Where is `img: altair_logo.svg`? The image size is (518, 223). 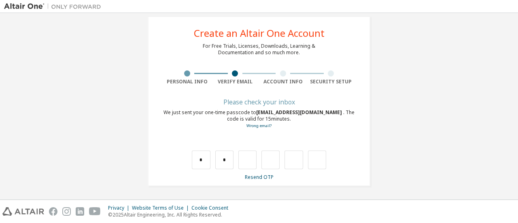 img: altair_logo.svg is located at coordinates (23, 211).